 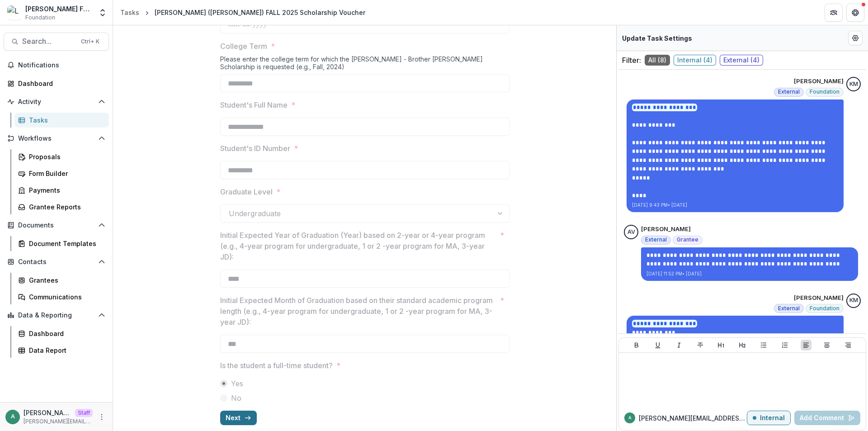 What do you see at coordinates (695, 60) in the screenshot?
I see `span: Internal ( 4 )` at bounding box center [695, 60].